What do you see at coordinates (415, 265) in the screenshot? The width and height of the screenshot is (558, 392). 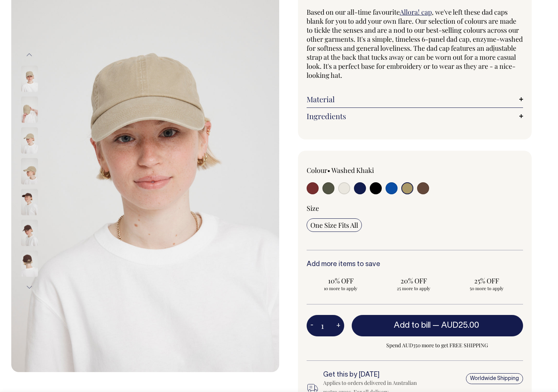 I see `h6: Add more items to save` at bounding box center [415, 265].